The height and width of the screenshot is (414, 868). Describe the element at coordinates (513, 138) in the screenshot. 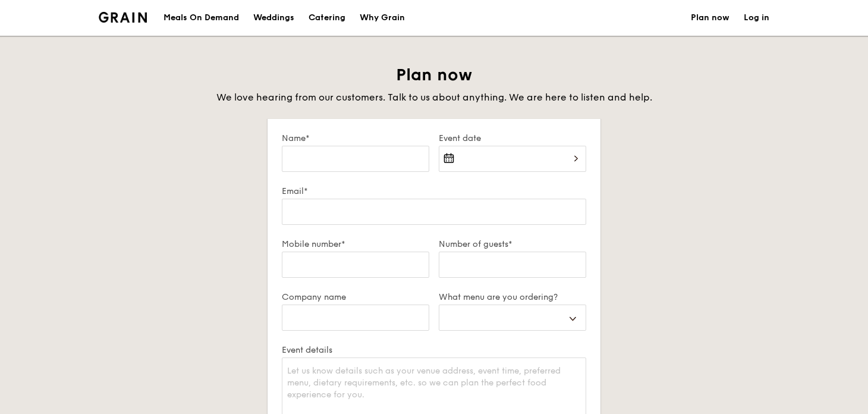

I see `label: Event date` at that location.